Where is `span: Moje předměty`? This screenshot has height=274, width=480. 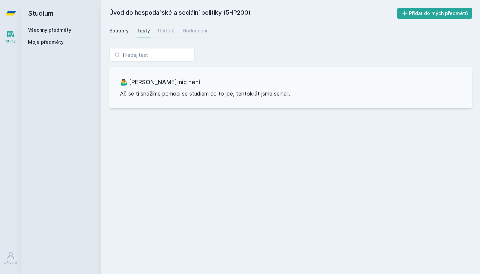 span: Moje předměty is located at coordinates (46, 42).